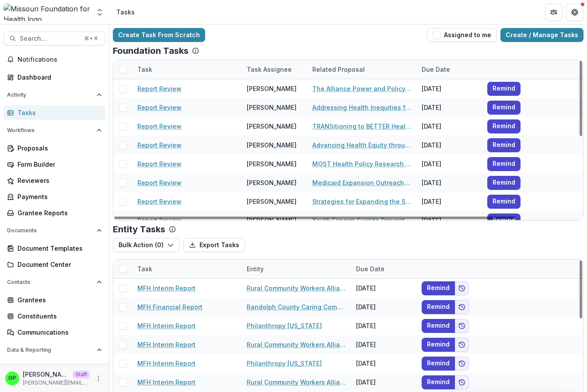  I want to click on button: Open Data & Reporting, so click(54, 350).